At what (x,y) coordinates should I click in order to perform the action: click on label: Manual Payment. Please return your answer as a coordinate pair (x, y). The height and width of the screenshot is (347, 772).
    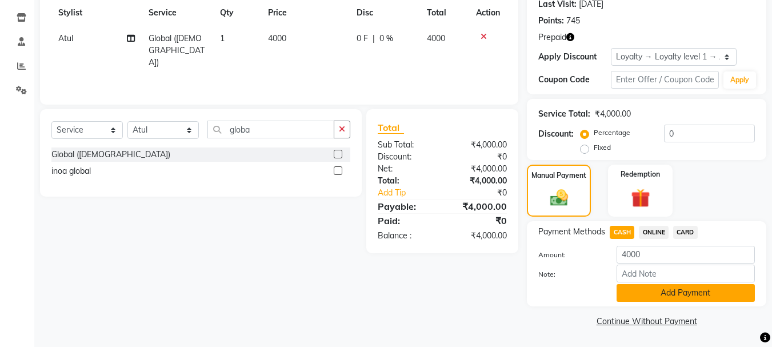
    Looking at the image, I should click on (559, 176).